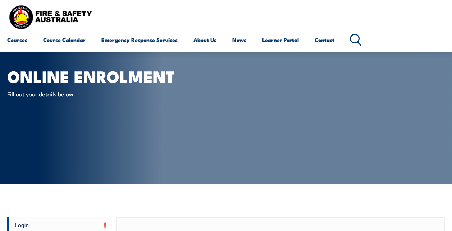 The height and width of the screenshot is (231, 452). Describe the element at coordinates (64, 40) in the screenshot. I see `a: Course Calendar` at that location.